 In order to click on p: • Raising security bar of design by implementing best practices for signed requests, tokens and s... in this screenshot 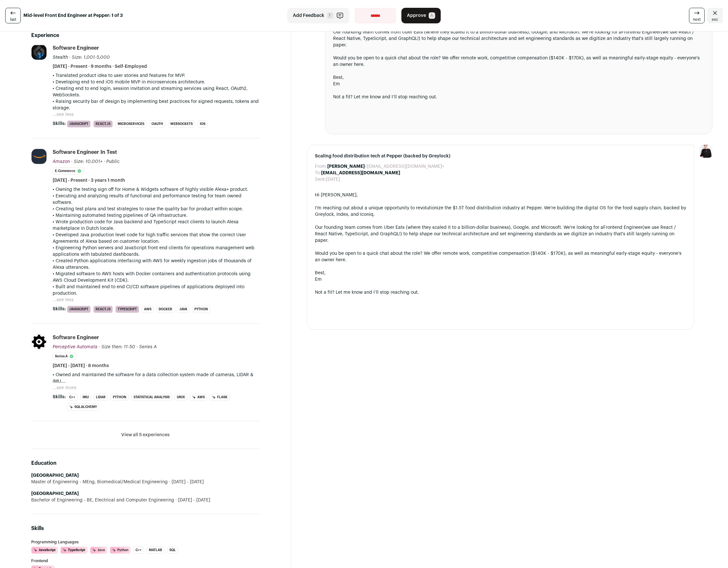, I will do `click(156, 105)`.